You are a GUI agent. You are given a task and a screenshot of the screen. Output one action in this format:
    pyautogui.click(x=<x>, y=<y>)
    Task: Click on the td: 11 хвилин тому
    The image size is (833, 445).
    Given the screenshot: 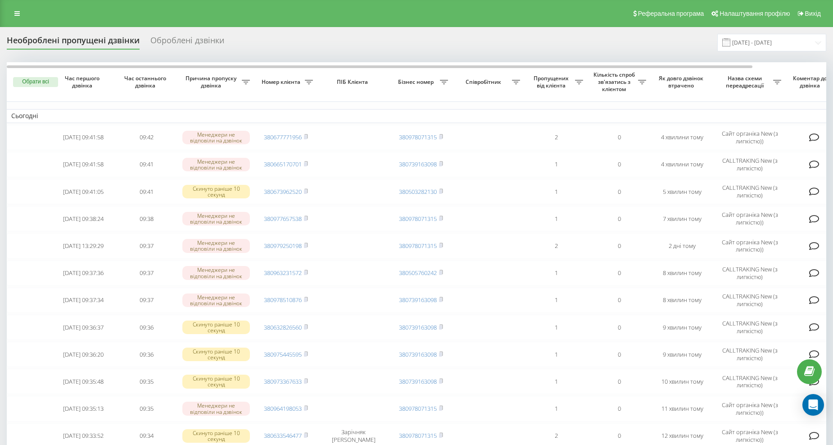 What is the action you would take?
    pyautogui.click(x=683, y=408)
    